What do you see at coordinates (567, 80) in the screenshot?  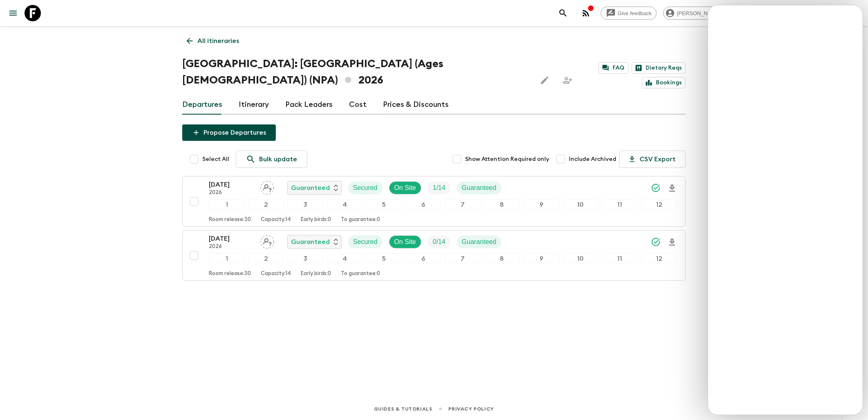 I see `span: Share this itinerary` at bounding box center [567, 80].